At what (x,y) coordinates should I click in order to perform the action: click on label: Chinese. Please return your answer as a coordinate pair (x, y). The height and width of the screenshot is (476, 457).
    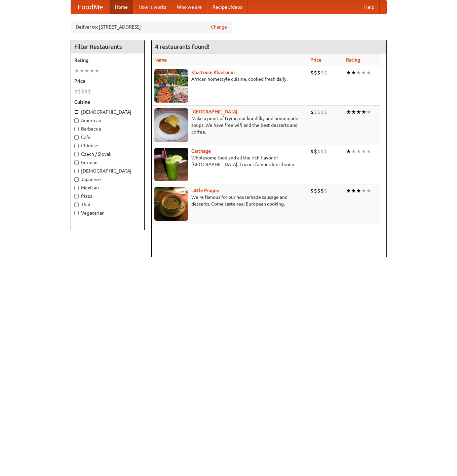
    Looking at the image, I should click on (108, 146).